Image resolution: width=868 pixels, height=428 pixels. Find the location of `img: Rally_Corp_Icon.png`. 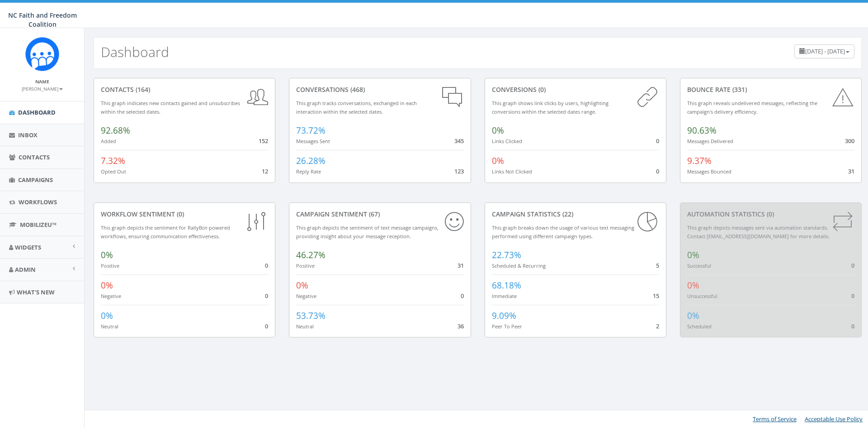

img: Rally_Corp_Icon.png is located at coordinates (42, 54).